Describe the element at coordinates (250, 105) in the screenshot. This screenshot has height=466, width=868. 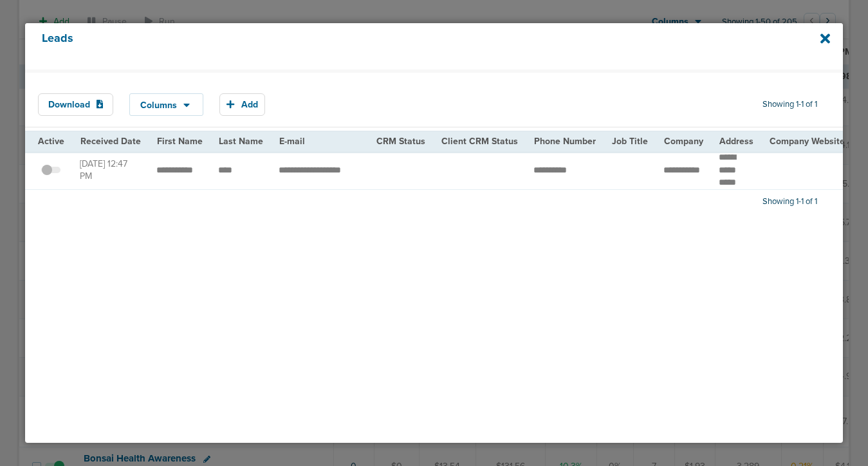
I see `span: Add` at that location.